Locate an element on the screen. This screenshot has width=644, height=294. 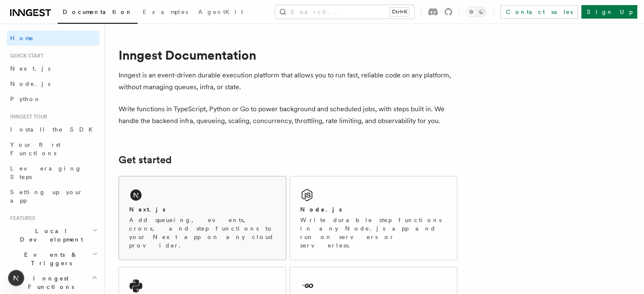
a: Contact sales is located at coordinates (539, 12).